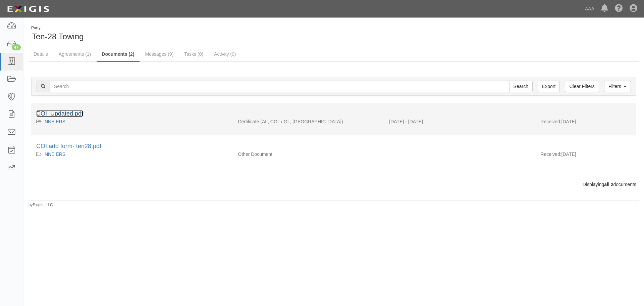 Image resolution: width=644 pixels, height=306 pixels. Describe the element at coordinates (308, 122) in the screenshot. I see `div: Auto Liability Commercial General Liability / Garage Liability On-Hook` at that location.